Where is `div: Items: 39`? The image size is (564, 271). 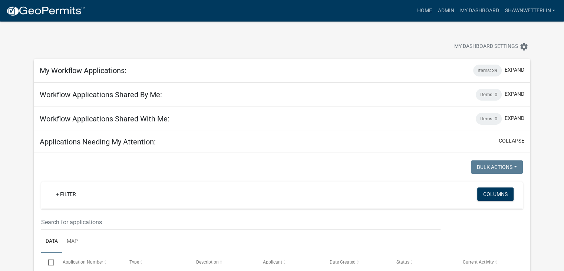 div: Items: 39 is located at coordinates (487, 70).